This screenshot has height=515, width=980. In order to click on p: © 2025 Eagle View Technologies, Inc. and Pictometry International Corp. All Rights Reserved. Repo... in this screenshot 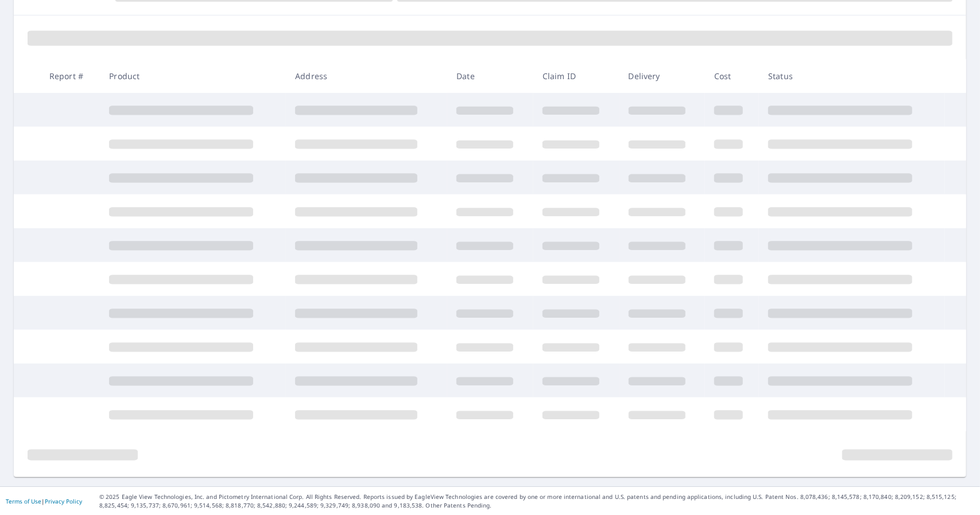, I will do `click(537, 501)`.